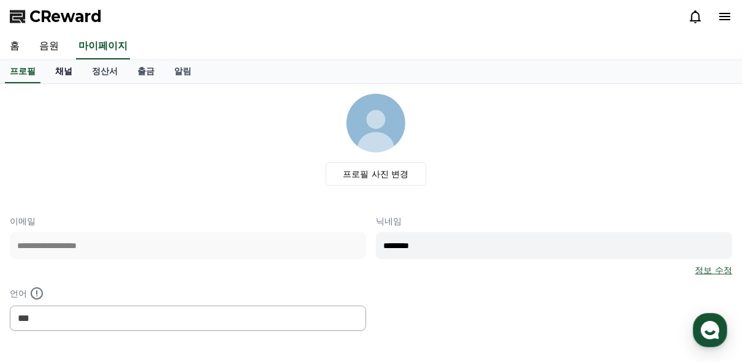  Describe the element at coordinates (376, 123) in the screenshot. I see `img: profile_image` at that location.